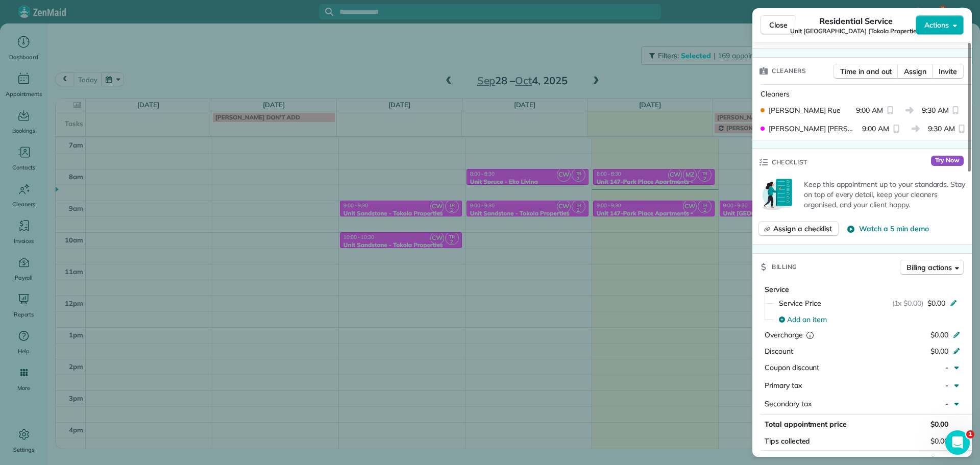 This screenshot has height=465, width=980. What do you see at coordinates (809, 335) in the screenshot?
I see `div: Overcharge` at bounding box center [809, 335].